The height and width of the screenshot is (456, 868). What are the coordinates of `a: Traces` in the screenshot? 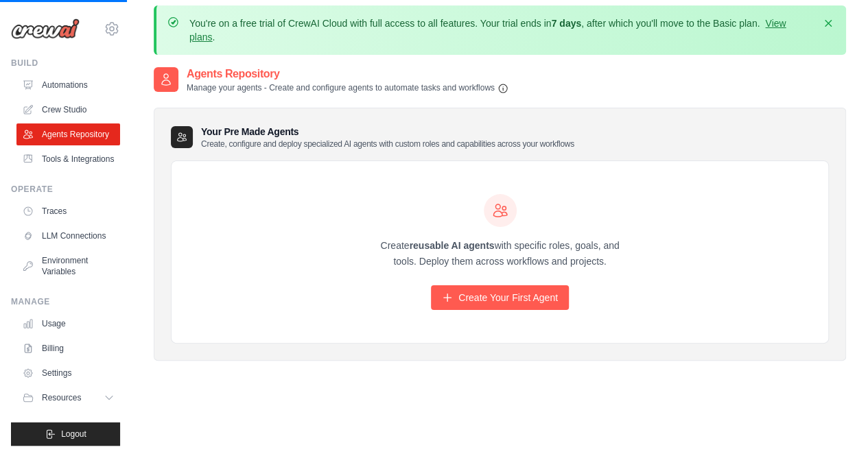 It's located at (68, 211).